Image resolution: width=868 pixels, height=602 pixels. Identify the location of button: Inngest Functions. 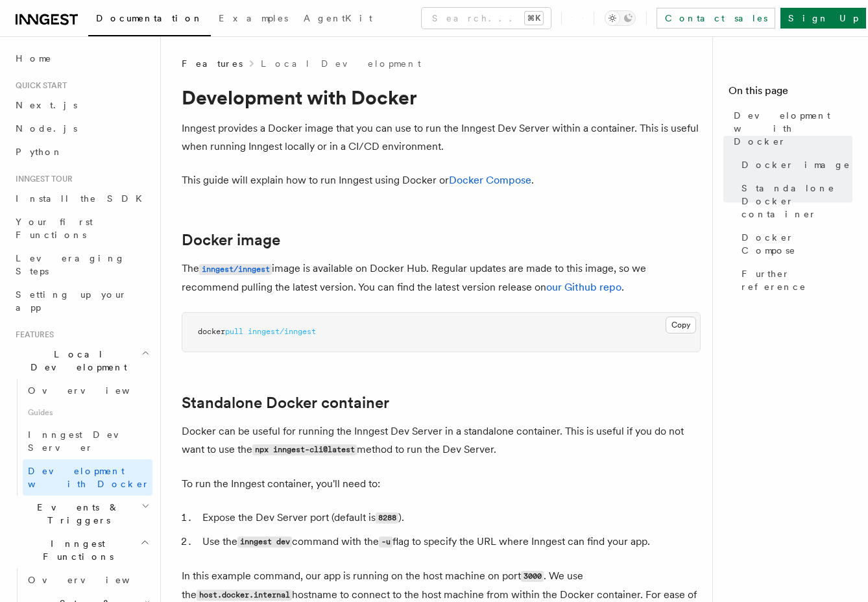
(81, 550).